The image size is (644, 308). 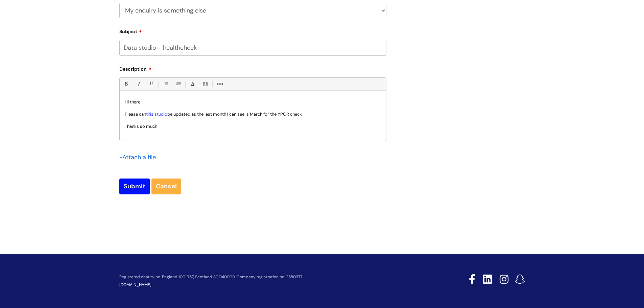 What do you see at coordinates (125, 84) in the screenshot?
I see `a: Bold (Ctrl-B)` at bounding box center [125, 84].